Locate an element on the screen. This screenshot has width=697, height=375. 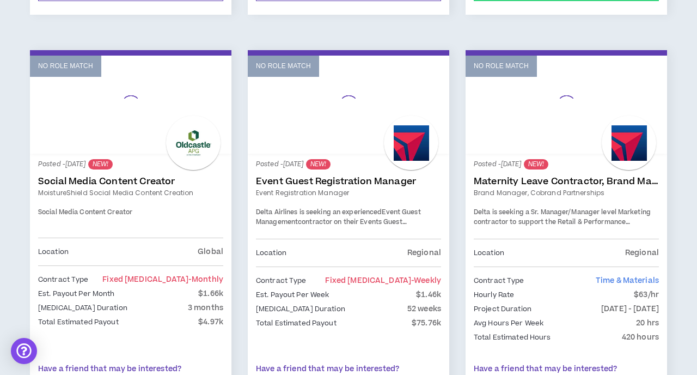
span: - weekly is located at coordinates (426, 280).